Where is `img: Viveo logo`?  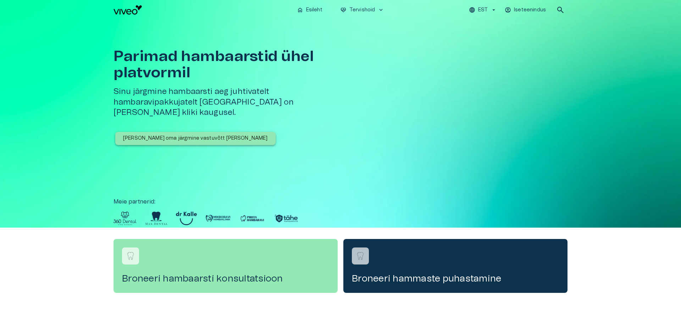 img: Viveo logo is located at coordinates (128, 10).